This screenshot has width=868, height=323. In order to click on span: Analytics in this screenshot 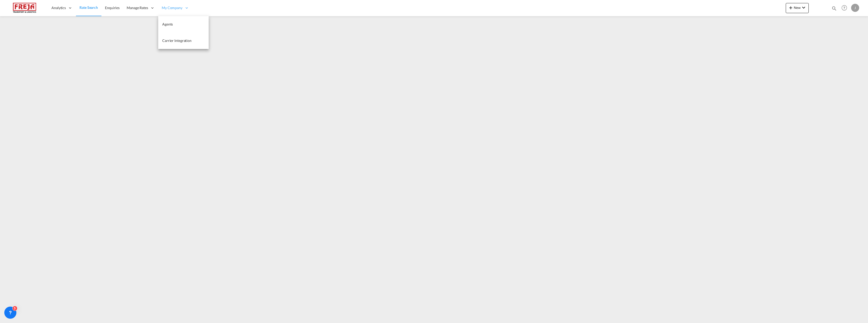, I will do `click(58, 8)`.